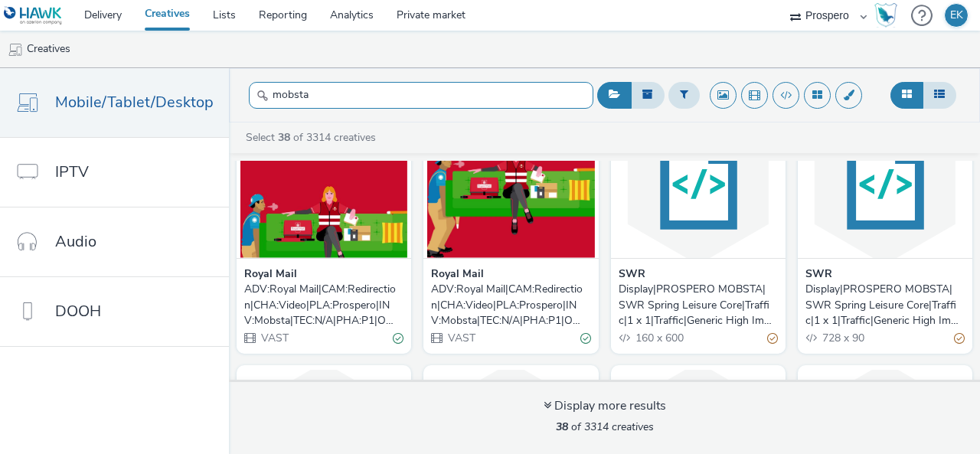  What do you see at coordinates (421, 95) in the screenshot?
I see `input: Search...` at bounding box center [421, 95].